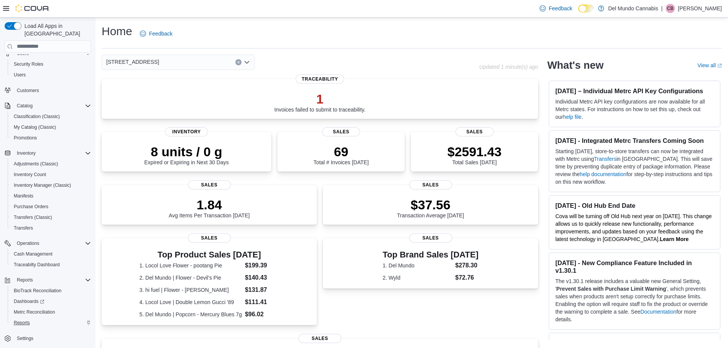 The image size is (728, 348). I want to click on span: Classification (Classic), so click(51, 117).